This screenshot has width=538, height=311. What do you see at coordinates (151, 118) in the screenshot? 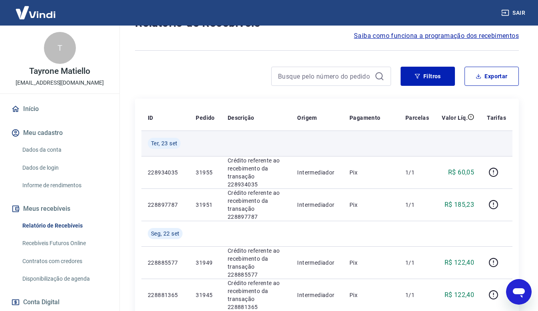
I see `p: ID` at bounding box center [151, 118].